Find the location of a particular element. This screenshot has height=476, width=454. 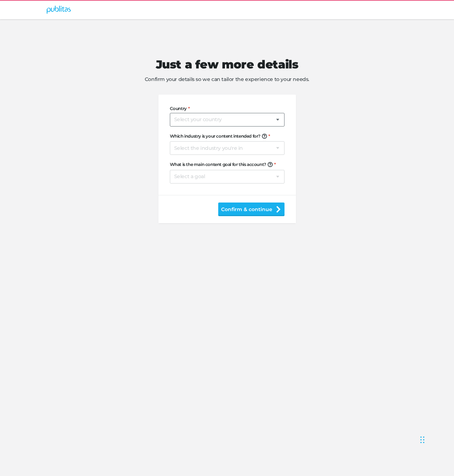

button: Confirm & continue is located at coordinates (251, 209).